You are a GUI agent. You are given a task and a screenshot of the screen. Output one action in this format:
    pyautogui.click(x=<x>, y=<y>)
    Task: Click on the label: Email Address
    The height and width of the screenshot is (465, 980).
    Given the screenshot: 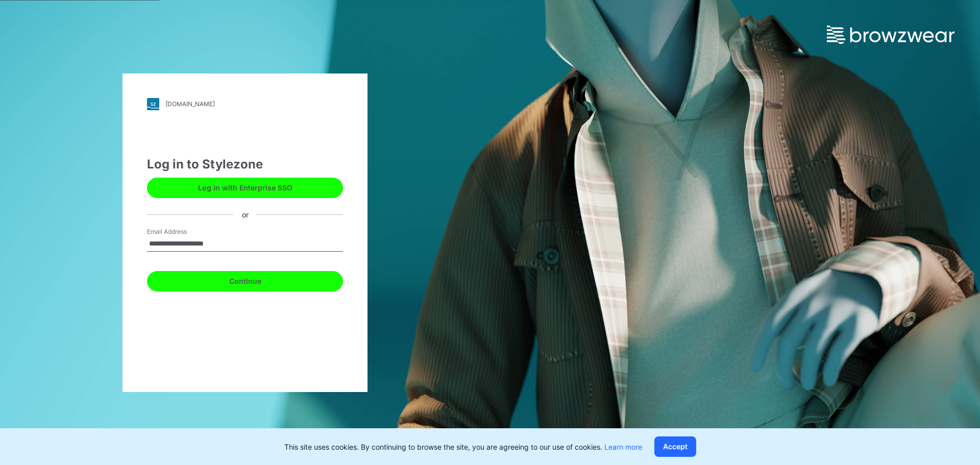 What is the action you would take?
    pyautogui.click(x=182, y=232)
    